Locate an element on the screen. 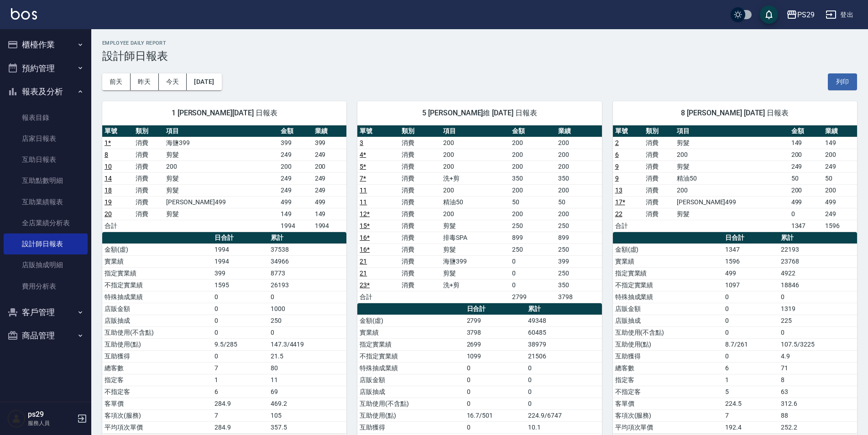 Image resolution: width=868 pixels, height=435 pixels. button: save is located at coordinates (769, 15).